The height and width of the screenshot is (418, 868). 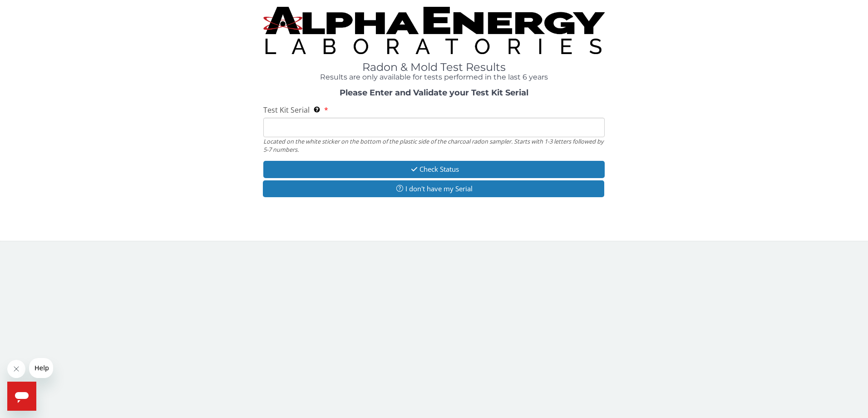 What do you see at coordinates (434, 67) in the screenshot?
I see `h1: Radon & Mold Test Results` at bounding box center [434, 67].